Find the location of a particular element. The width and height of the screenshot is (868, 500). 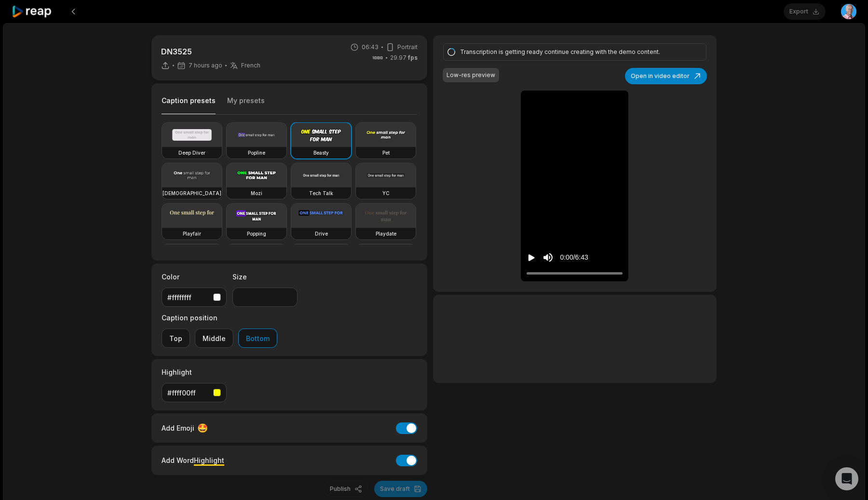

h3: Deep Diver is located at coordinates (192, 153).